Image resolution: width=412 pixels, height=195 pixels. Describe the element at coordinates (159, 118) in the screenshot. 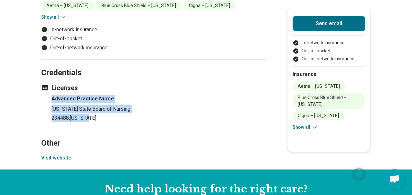

I see `p: 234488` at that location.